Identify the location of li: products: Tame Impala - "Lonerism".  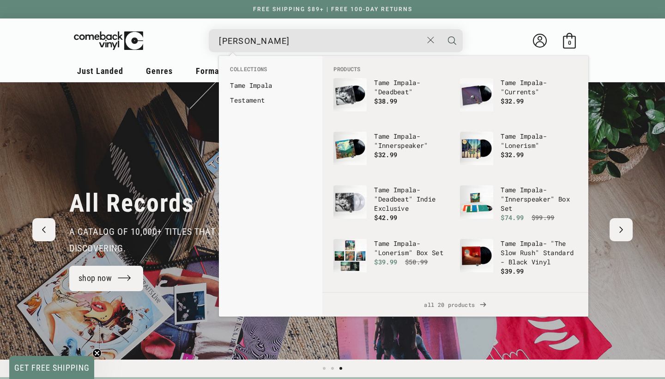
(518, 154).